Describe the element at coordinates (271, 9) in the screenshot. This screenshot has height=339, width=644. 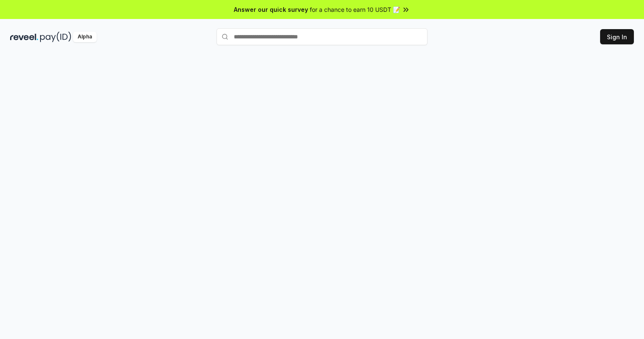
I see `span: Answer our quick survey` at that location.